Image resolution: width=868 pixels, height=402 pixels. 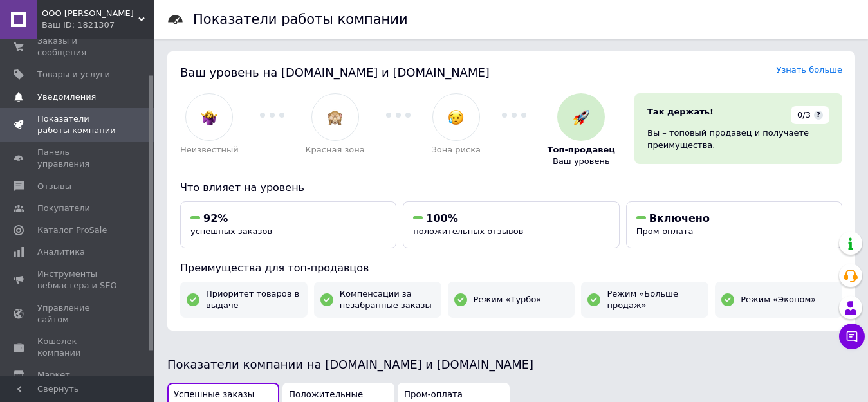 I want to click on button: ВключеноПром-оплата, so click(x=734, y=225).